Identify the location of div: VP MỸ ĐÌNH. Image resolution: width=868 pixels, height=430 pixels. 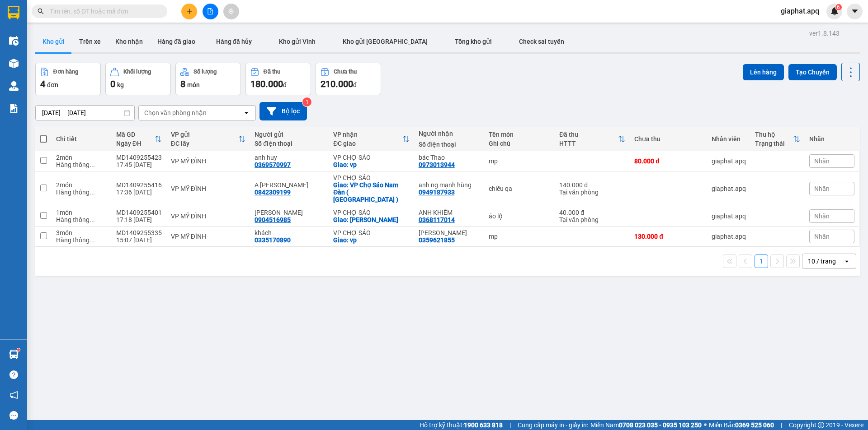
(208, 161).